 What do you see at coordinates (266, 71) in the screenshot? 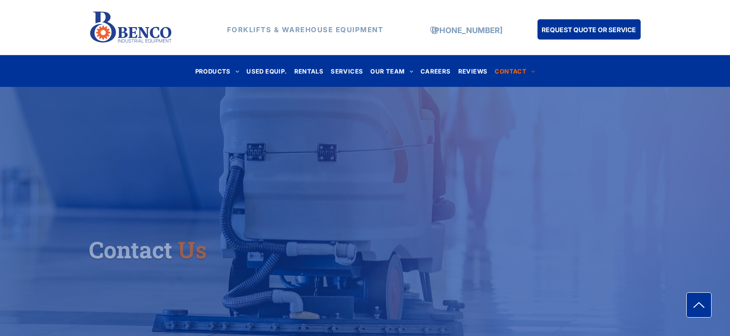
I see `a: USED EQUIP.` at bounding box center [266, 71].